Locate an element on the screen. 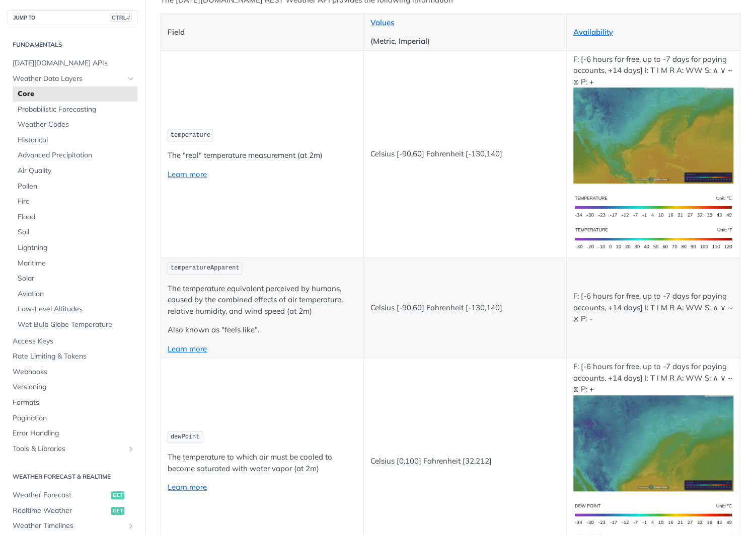  a: Versioning is located at coordinates (72, 387).